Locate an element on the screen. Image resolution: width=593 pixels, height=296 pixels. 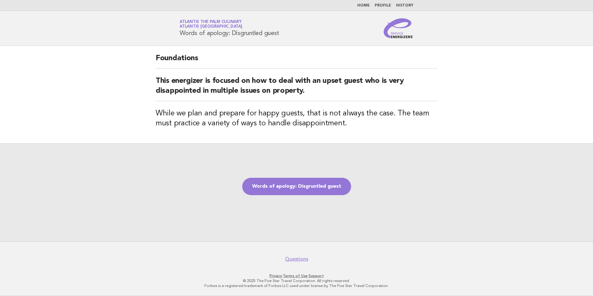
a: Words of apology: Disgruntled guest is located at coordinates (297, 187).